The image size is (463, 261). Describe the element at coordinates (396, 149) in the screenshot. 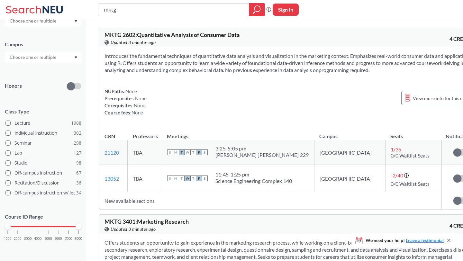

I see `span: 1 / 35` at that location.